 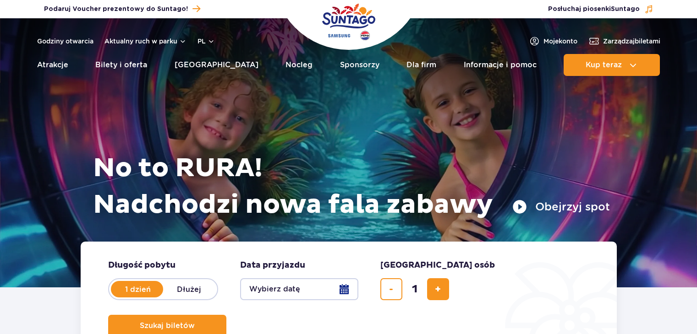 What do you see at coordinates (142, 266) in the screenshot?
I see `span: Długość pobytu` at bounding box center [142, 266].